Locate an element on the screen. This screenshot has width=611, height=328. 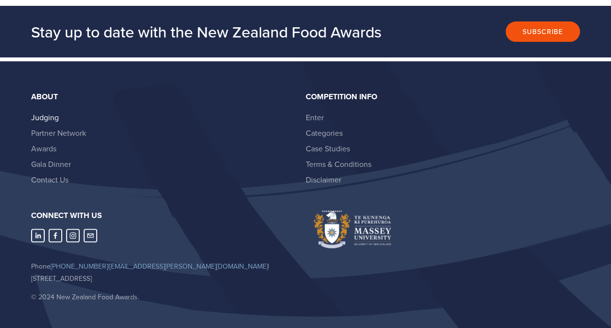
a: Categories is located at coordinates (324, 133).